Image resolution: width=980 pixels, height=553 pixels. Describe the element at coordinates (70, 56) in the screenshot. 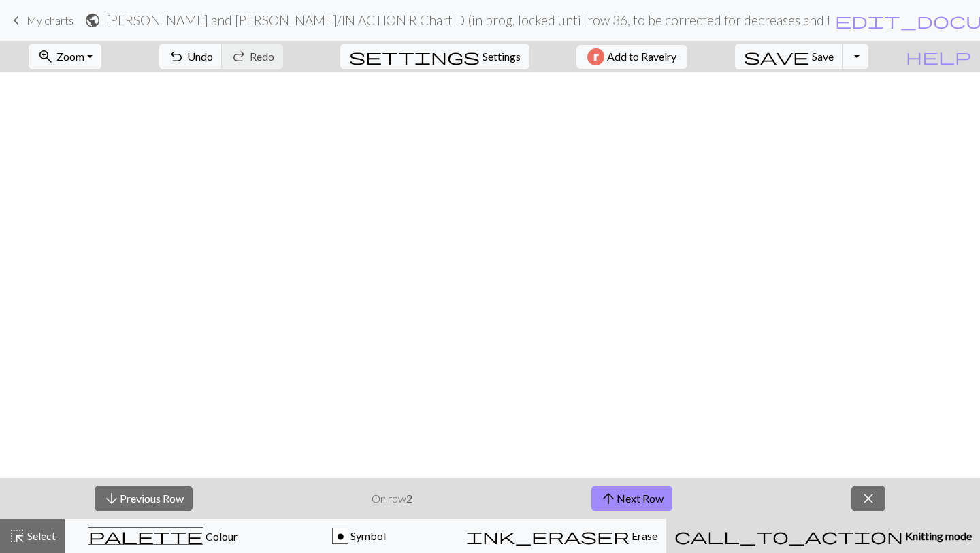

I see `span: Zoom` at that location.